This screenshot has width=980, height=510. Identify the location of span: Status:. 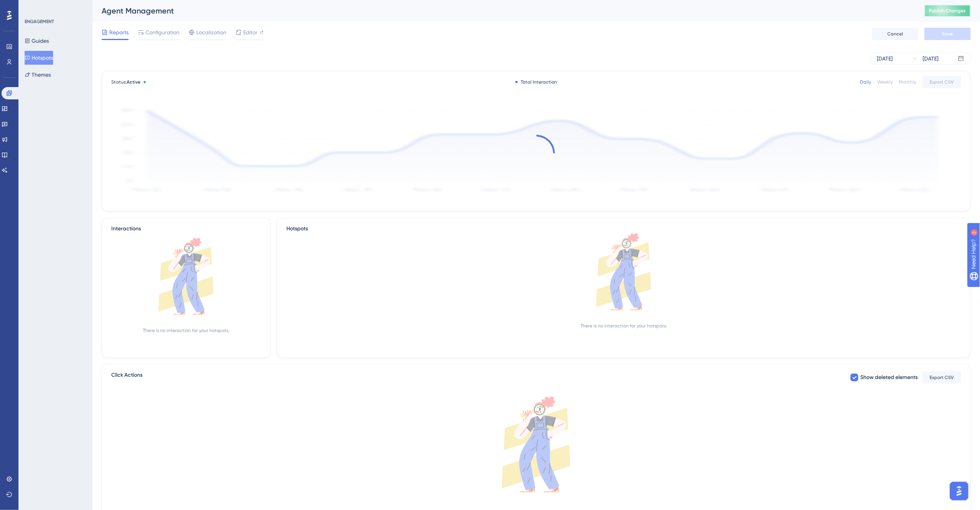
(125, 82).